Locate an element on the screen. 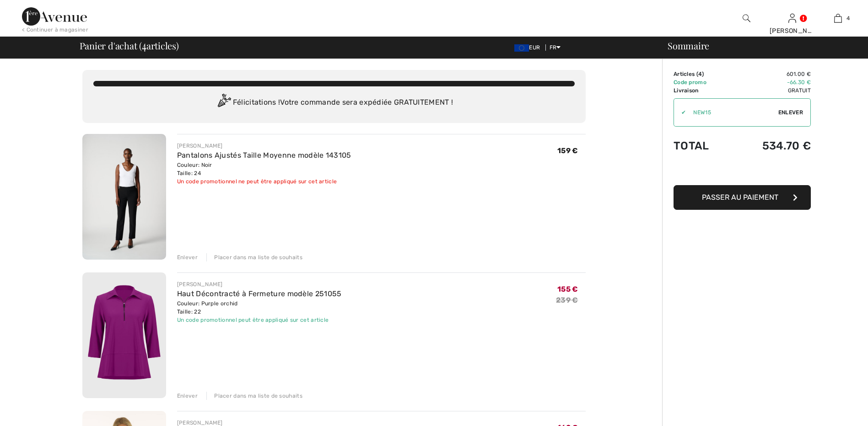  div: Un code promotionnel ne peut être appliqué sur cet article is located at coordinates (264, 181).